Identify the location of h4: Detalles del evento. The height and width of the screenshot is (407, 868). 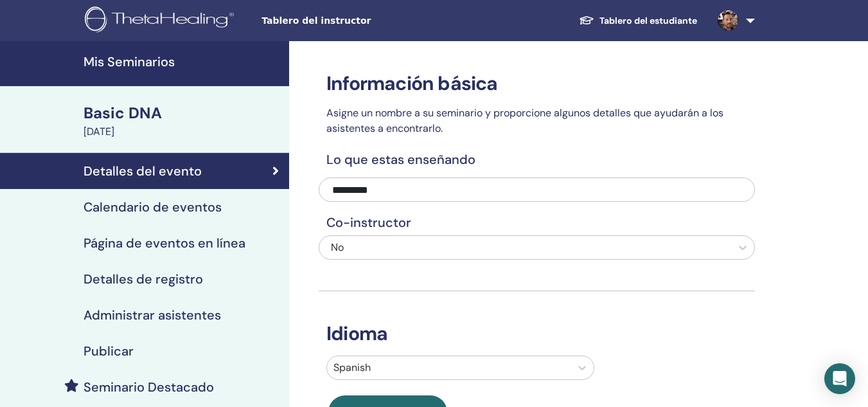
(143, 171).